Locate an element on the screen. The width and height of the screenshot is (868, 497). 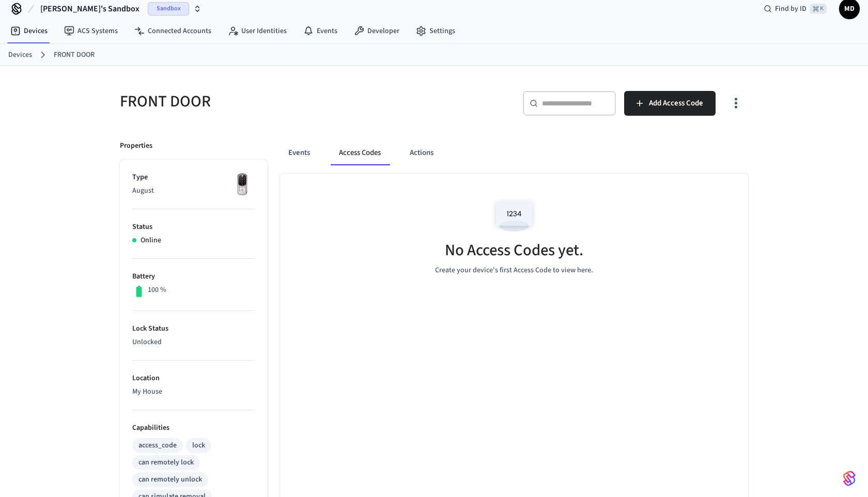
p: 100 % is located at coordinates (157, 290).